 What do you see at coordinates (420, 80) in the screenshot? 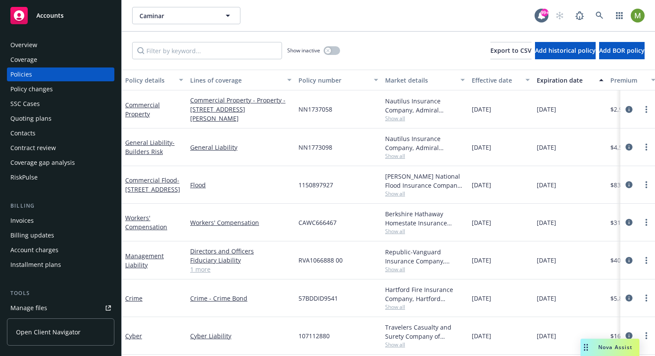
I see `div: Market details` at bounding box center [420, 80].